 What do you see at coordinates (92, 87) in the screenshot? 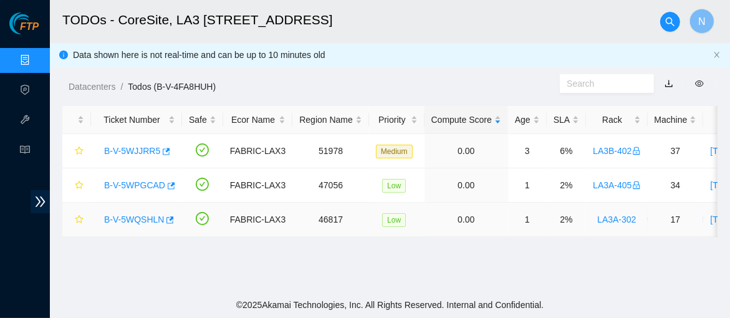
I see `a: Datacenters` at bounding box center [92, 87].